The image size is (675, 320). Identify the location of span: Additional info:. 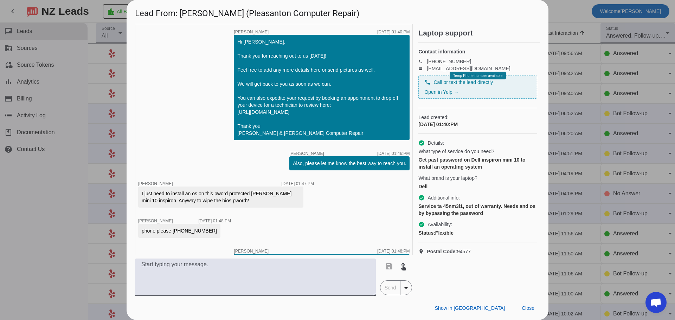
(444, 198).